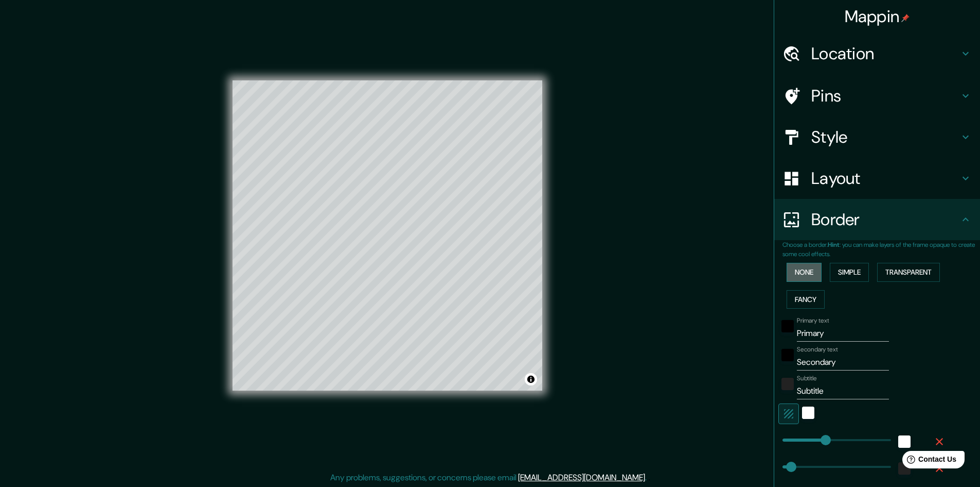  Describe the element at coordinates (804, 272) in the screenshot. I see `button: None` at that location.